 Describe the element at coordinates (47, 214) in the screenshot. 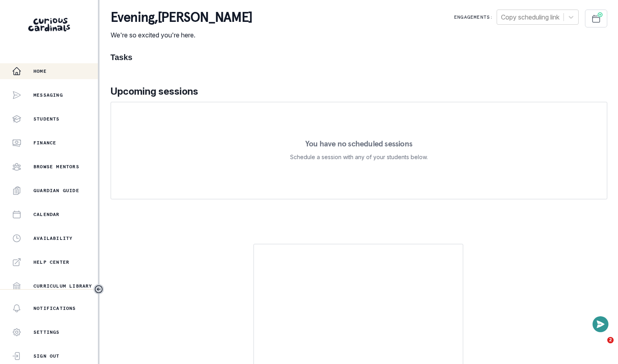

I see `p: Calendar` at that location.